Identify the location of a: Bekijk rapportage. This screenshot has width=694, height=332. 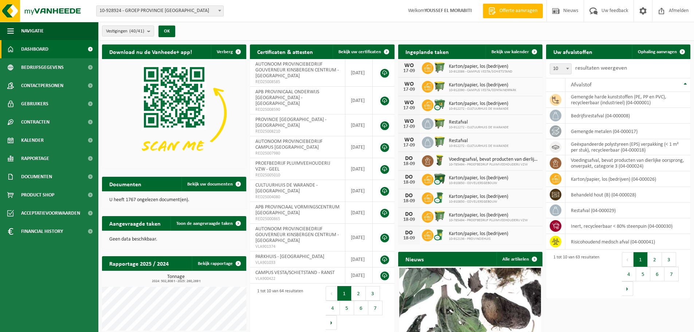
(219, 263).